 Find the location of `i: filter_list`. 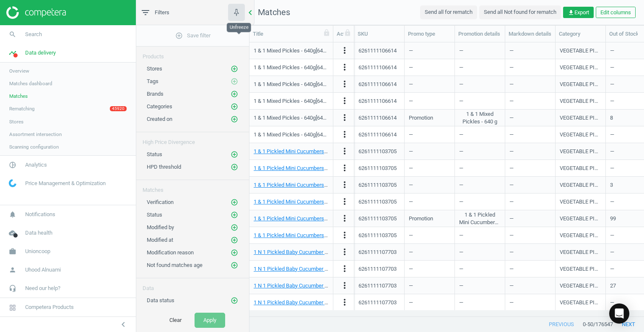

i: filter_list is located at coordinates (146, 12).